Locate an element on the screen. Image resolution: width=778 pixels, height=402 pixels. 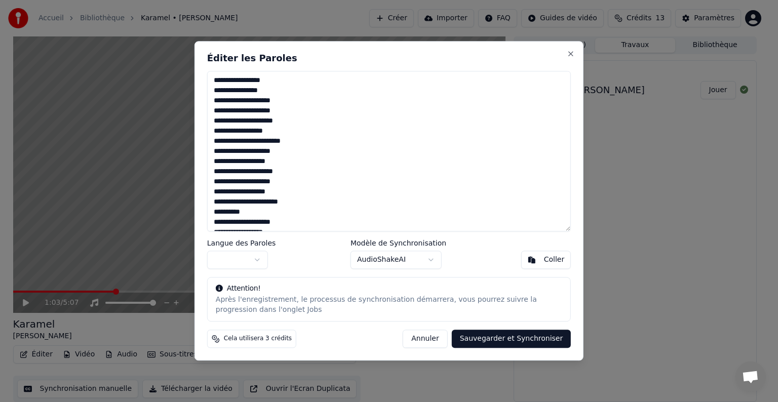
div: Après l'enregistrement, le processus de synchronisation démarrera, vous pourrez suivre la progres... is located at coordinates (389, 306).